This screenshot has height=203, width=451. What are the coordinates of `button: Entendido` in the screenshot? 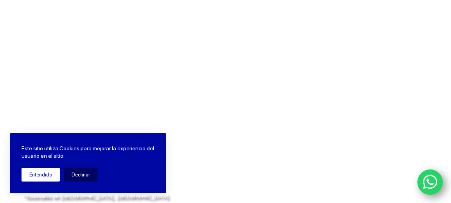 It's located at (41, 175).